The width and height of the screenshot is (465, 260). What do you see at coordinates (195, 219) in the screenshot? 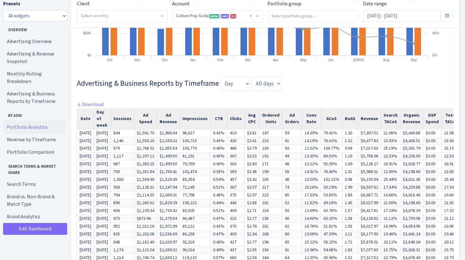
I see `td: 66,487` at bounding box center [195, 219].